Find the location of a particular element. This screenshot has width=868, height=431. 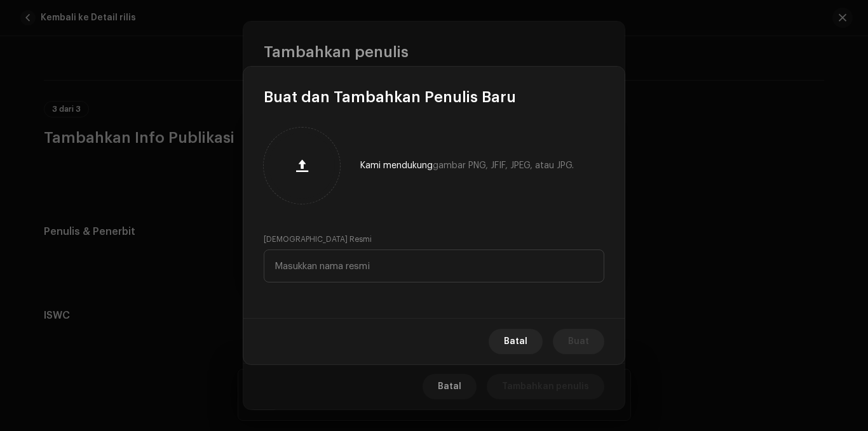

span: Batal is located at coordinates (515, 342).